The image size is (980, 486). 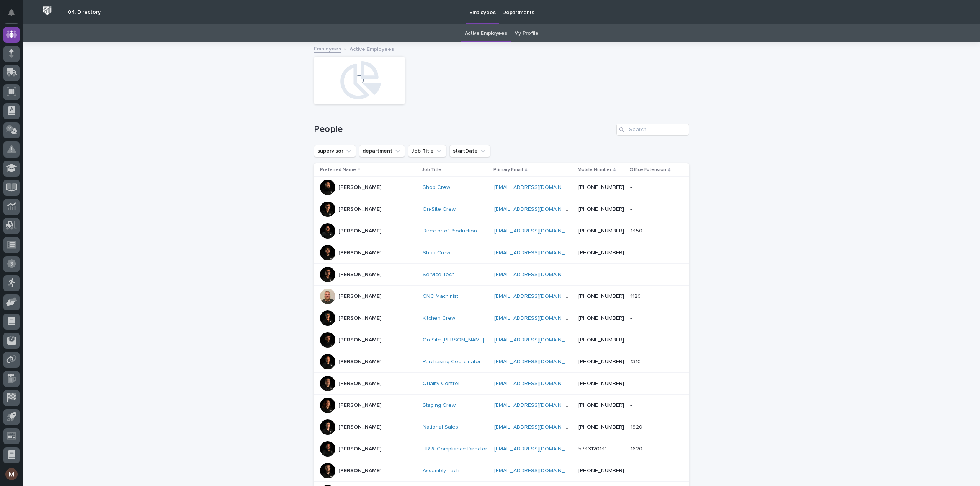 I want to click on a: My Profile, so click(x=526, y=33).